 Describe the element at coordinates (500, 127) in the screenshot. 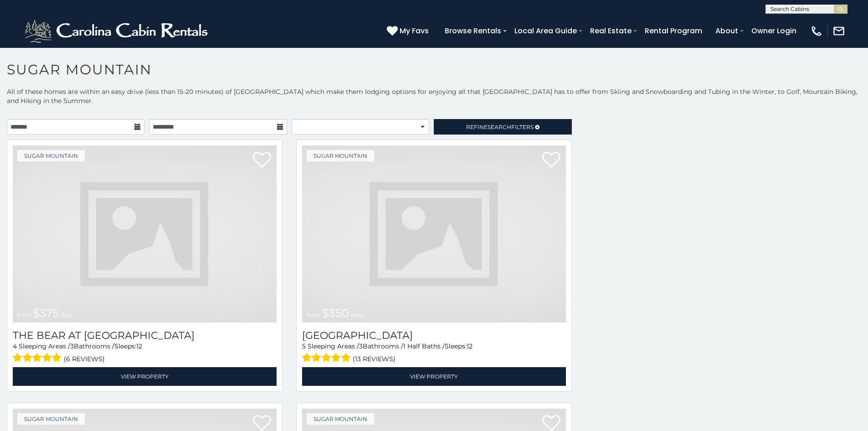

I see `span: Search` at that location.